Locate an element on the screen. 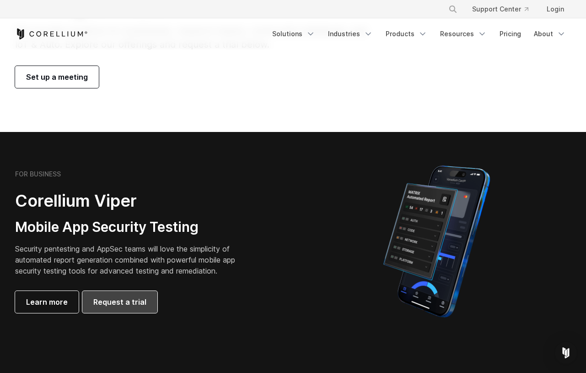 Image resolution: width=586 pixels, height=373 pixels. a: Learn more is located at coordinates (47, 302).